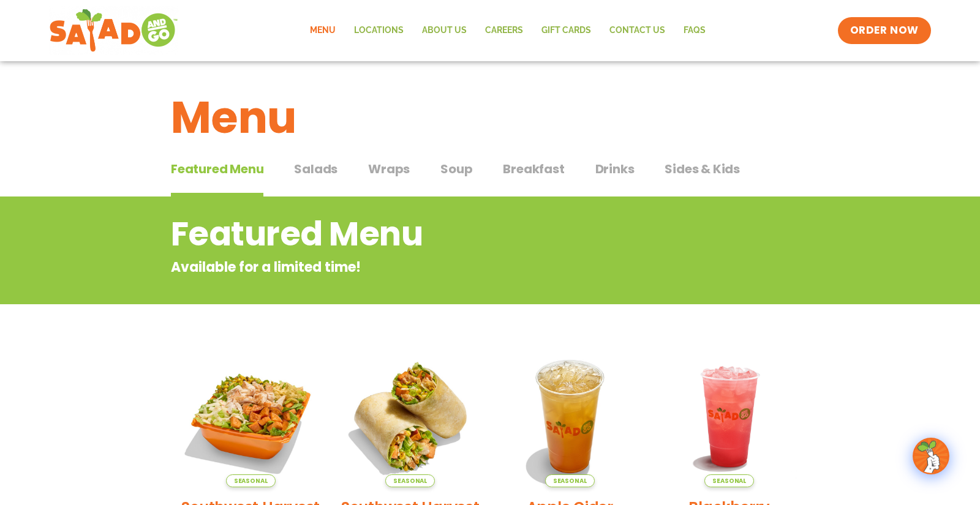  What do you see at coordinates (315, 169) in the screenshot?
I see `span: Salads` at bounding box center [315, 169].